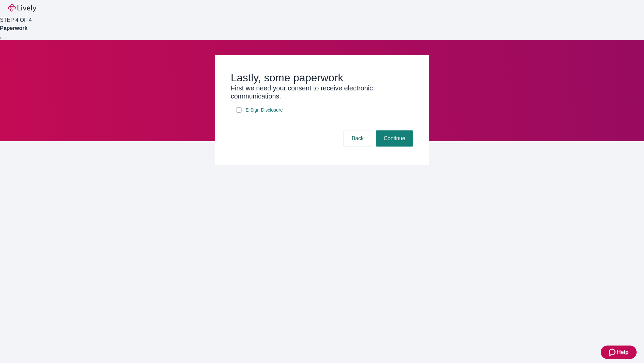 The height and width of the screenshot is (363, 644). I want to click on h2: Lastly, some paperwork, so click(322, 77).